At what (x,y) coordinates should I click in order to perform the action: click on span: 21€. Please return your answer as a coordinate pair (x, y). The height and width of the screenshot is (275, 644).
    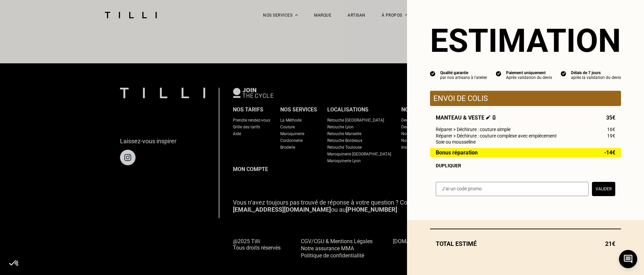
    Looking at the image, I should click on (610, 243).